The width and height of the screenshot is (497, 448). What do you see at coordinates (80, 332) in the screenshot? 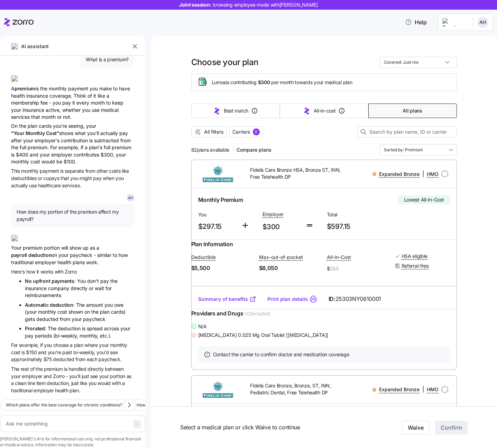
I see `li: : The deduction is spread across your pay periods (bi-weekly, monthly, etc.)` at bounding box center [80, 332].